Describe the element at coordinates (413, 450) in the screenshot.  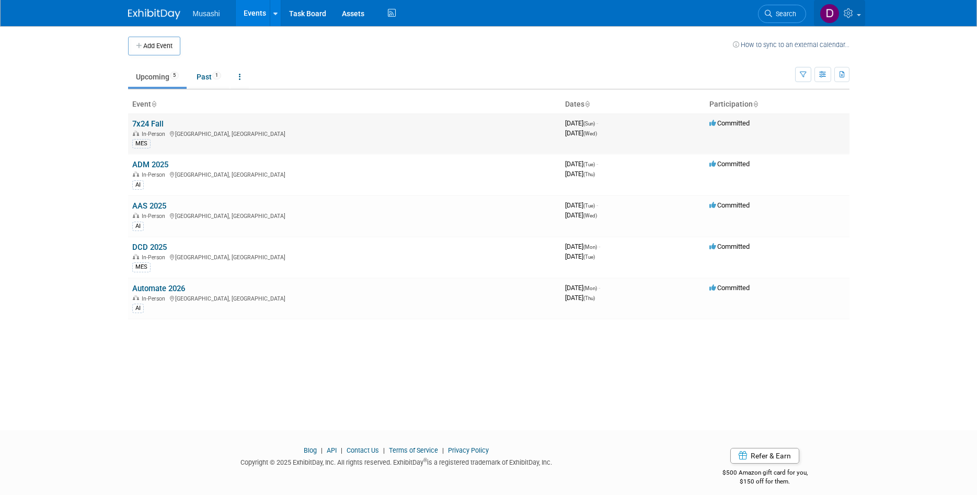
I see `a: Terms of Service` at that location.